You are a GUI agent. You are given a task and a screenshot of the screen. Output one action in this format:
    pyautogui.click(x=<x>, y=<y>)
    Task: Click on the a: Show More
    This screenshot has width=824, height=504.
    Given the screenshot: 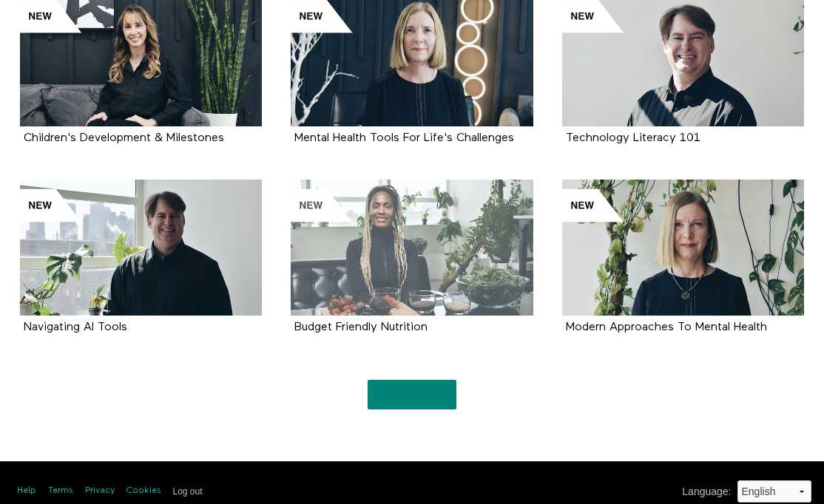 What is the action you would take?
    pyautogui.click(x=412, y=395)
    